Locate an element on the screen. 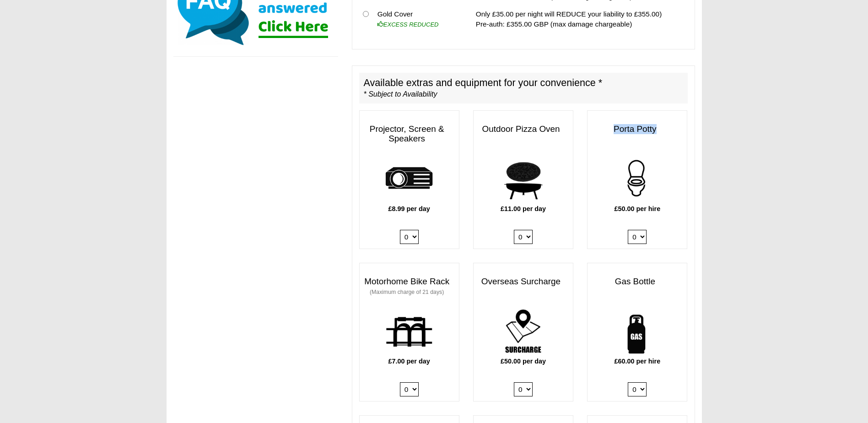 This screenshot has height=423, width=868. img: pizza.png is located at coordinates (523, 179).